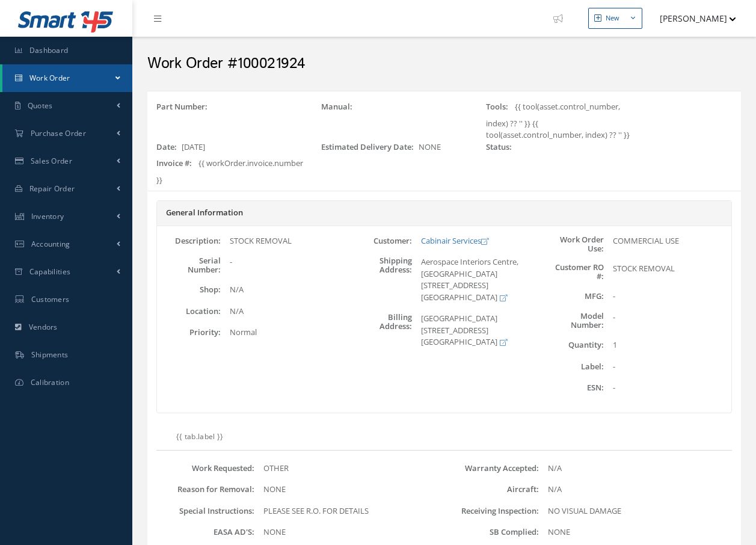 This screenshot has height=545, width=756. Describe the element at coordinates (572, 388) in the screenshot. I see `label: ESN:` at that location.